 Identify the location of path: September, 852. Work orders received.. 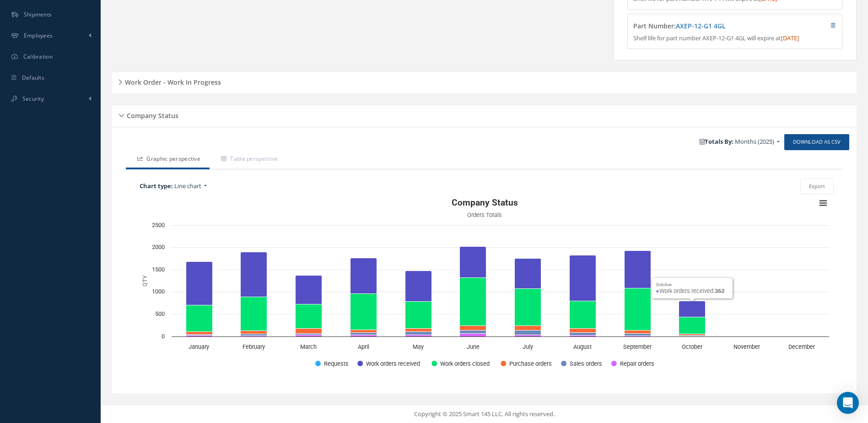
(638, 270).